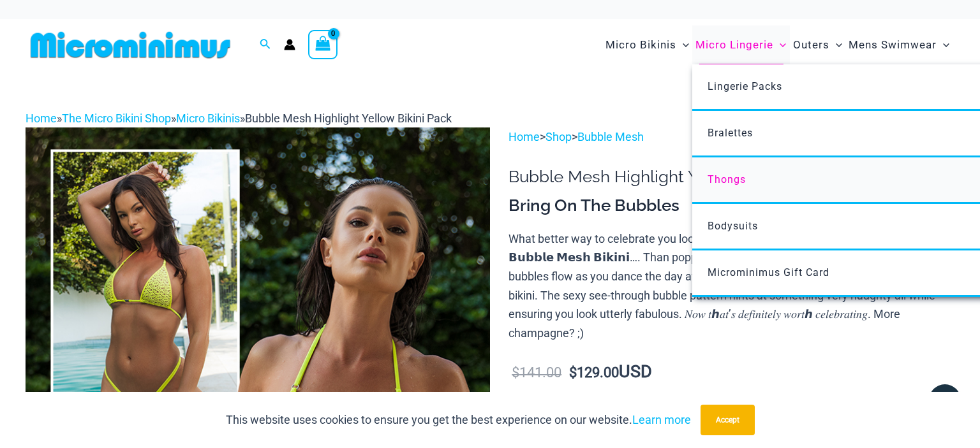 The height and width of the screenshot is (448, 980). What do you see at coordinates (594, 372) in the screenshot?
I see `bdi: 129.00` at bounding box center [594, 372].